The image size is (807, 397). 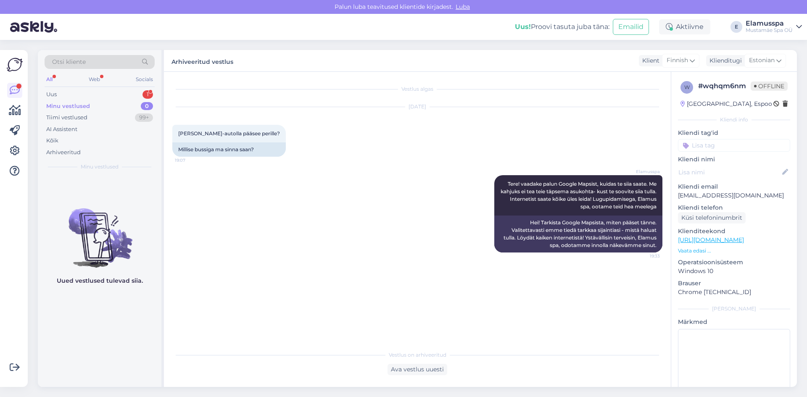 I want to click on div: Küsi telefoninumbrit, so click(x=712, y=218).